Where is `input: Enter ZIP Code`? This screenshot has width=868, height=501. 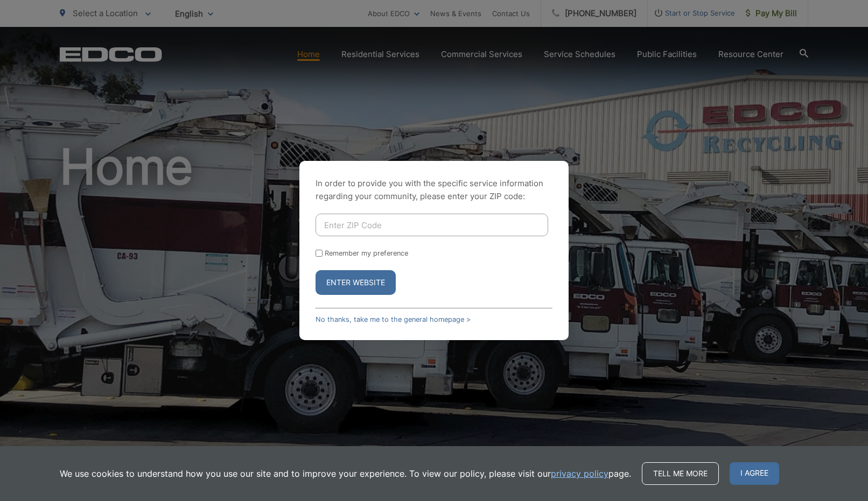
input: Enter ZIP Code is located at coordinates (432, 225).